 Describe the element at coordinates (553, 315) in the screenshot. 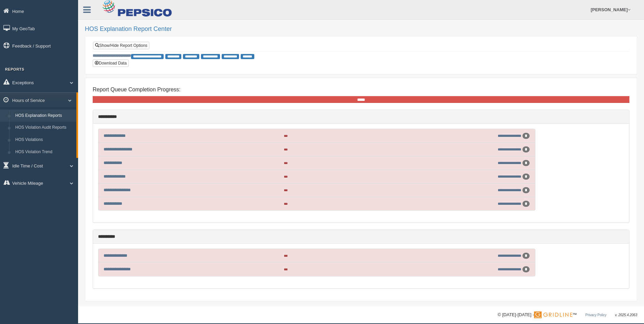

I see `img: Gridline` at that location.